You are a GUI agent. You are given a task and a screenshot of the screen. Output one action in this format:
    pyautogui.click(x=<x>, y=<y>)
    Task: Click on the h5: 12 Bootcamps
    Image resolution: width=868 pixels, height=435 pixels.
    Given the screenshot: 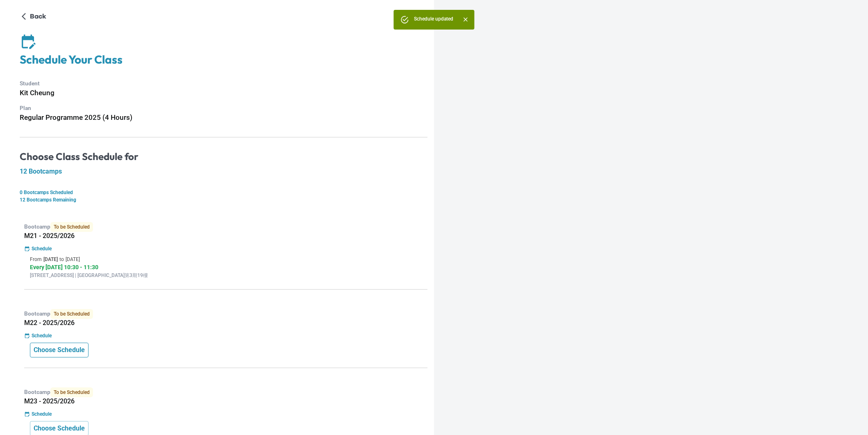 What is the action you would take?
    pyautogui.click(x=223, y=172)
    